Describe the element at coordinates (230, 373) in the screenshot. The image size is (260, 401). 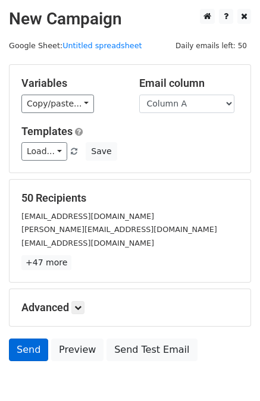
I see `div: Chat Widget` at that location.